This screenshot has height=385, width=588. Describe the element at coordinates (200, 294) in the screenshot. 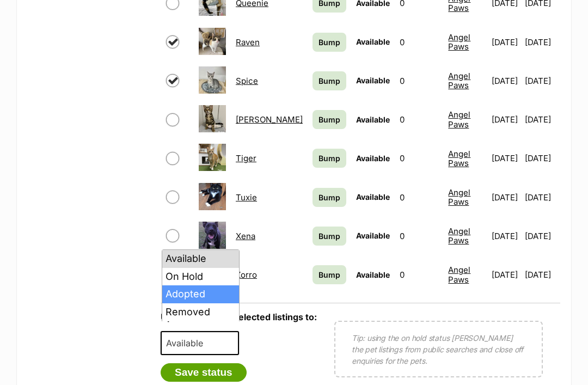

I see `li: Adopted` at that location.